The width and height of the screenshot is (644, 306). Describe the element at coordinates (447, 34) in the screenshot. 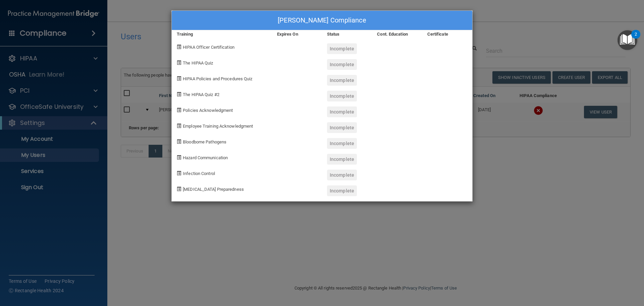

I see `div: Certificate` at that location.